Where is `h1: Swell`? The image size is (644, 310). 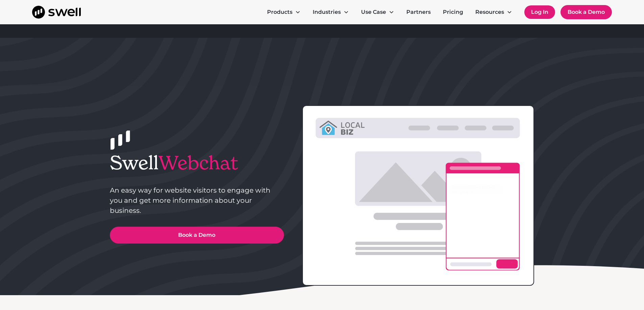
h1: Swell is located at coordinates (196, 163).